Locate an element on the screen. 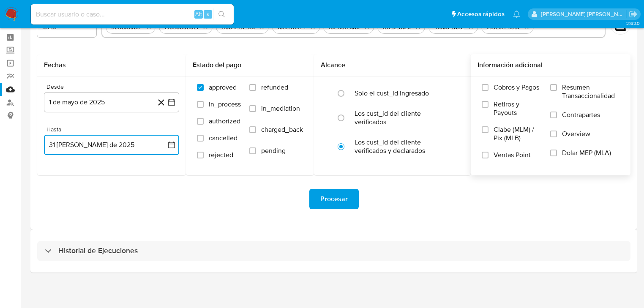 This screenshot has height=308, width=644. a: Notificaciones is located at coordinates (517, 14).